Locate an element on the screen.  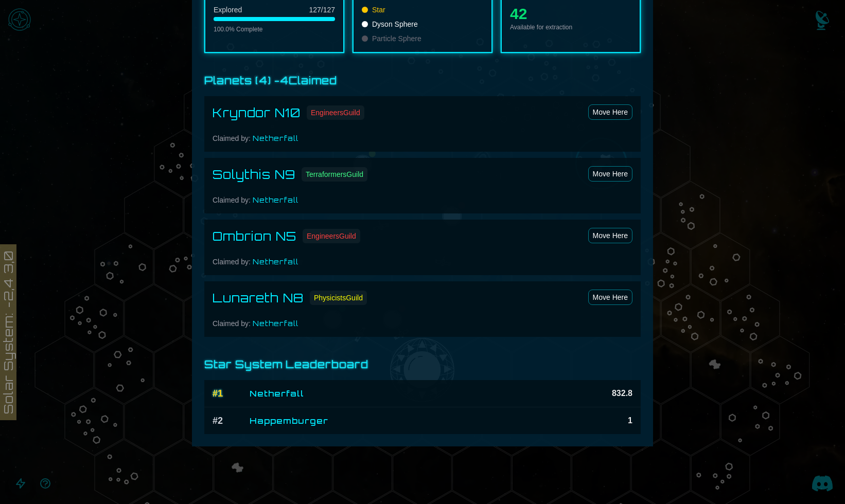
h4: Kryndor N10 is located at coordinates (256, 113).